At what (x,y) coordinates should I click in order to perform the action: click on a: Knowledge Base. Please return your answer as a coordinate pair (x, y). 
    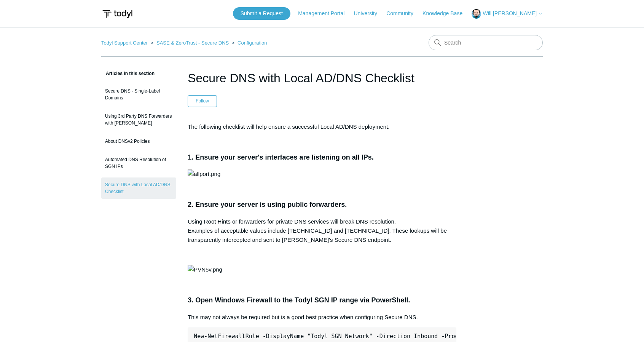
    Looking at the image, I should click on (446, 13).